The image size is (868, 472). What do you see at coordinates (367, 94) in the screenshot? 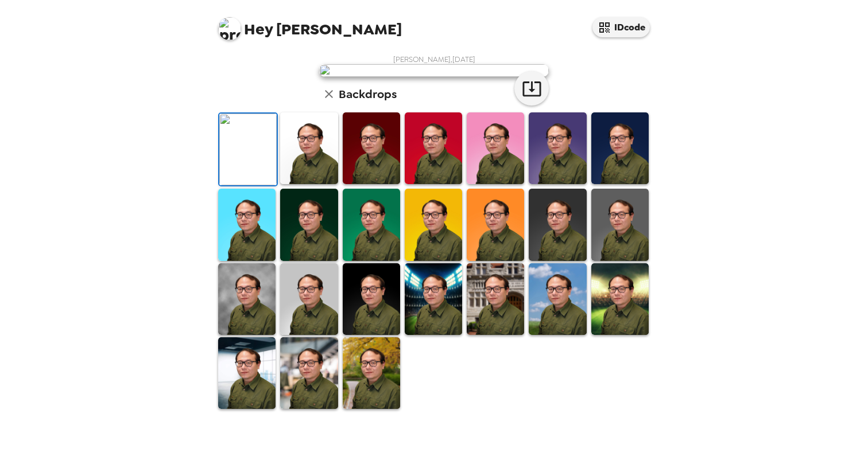
I see `h6: Backdrops` at bounding box center [367, 94].